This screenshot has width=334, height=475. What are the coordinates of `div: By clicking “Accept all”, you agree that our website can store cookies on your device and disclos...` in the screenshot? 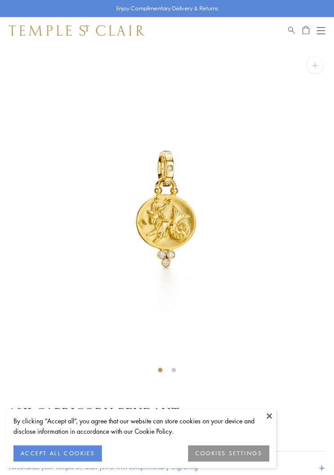 It's located at (141, 426).